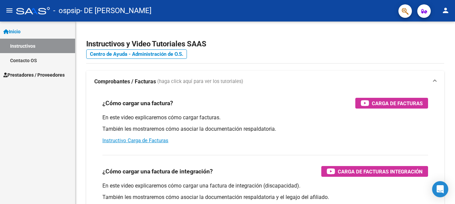 This screenshot has width=455, height=204. Describe the element at coordinates (265, 197) in the screenshot. I see `p: También les mostraremos cómo asociar la documentación respaldatoria y el legajo del afiliado.` at that location.